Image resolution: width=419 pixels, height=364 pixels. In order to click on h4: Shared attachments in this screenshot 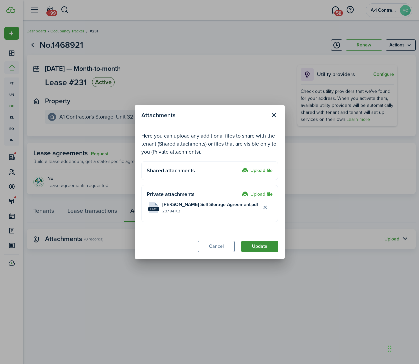, I will do `click(193, 171)`.